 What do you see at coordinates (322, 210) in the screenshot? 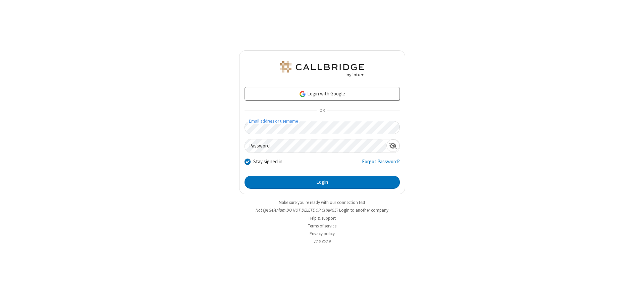
I see `li: Not QA Selenium DO NOT DELETE OR CHANGE?` at bounding box center [322, 210].